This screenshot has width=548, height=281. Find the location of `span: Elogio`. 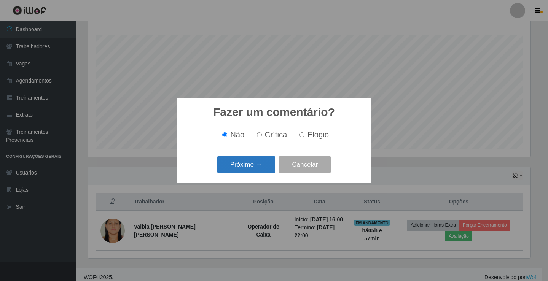

span: Elogio is located at coordinates (318, 135).